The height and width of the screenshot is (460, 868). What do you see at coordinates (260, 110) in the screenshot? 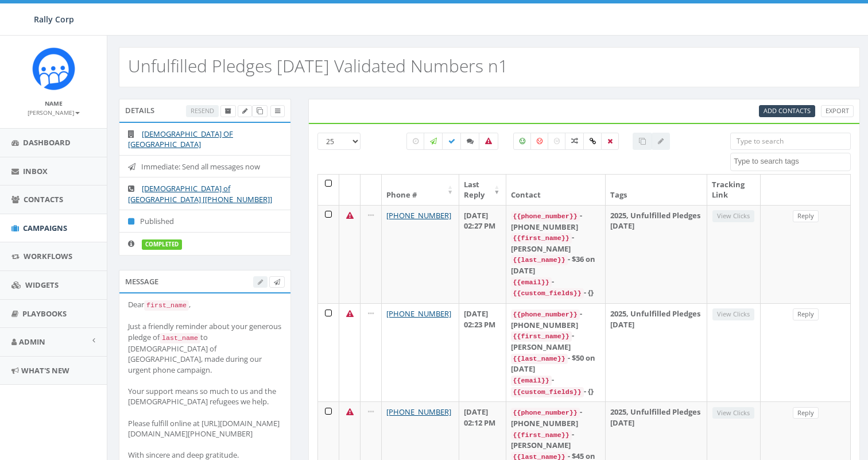
I see `span: Clone Campaign` at bounding box center [260, 110].